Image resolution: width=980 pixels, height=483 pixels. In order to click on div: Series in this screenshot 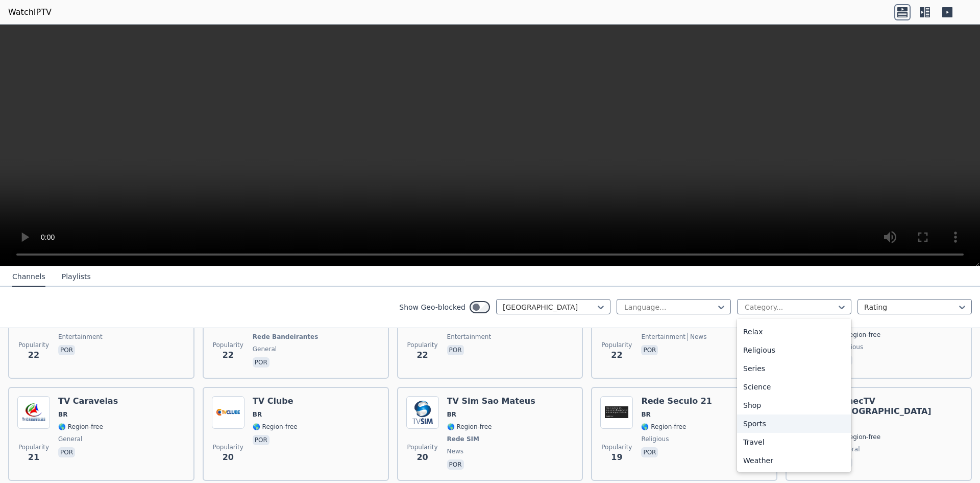, I will do `click(795, 369)`.